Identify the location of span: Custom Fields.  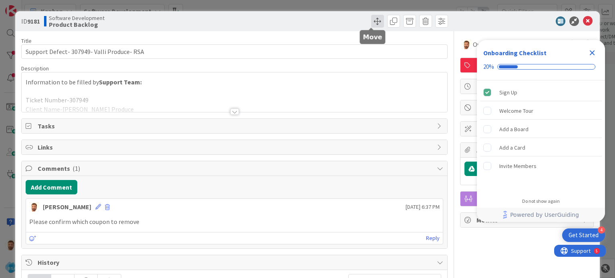
(528, 129).